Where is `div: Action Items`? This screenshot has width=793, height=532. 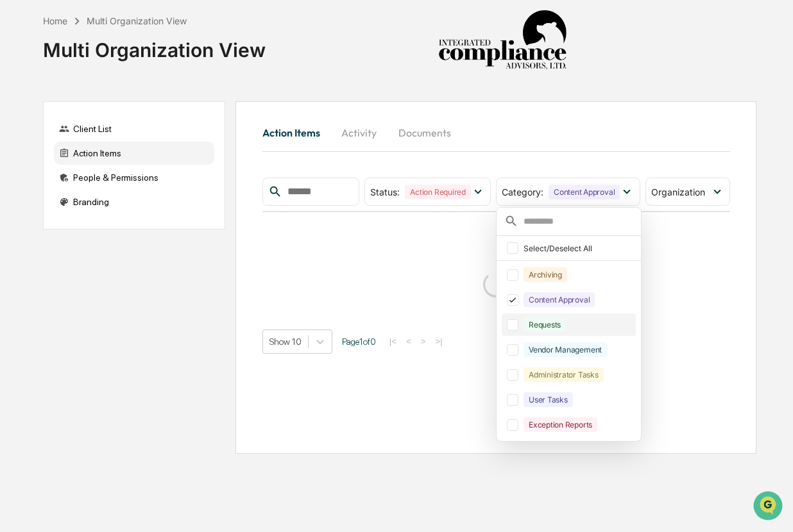 div: Action Items is located at coordinates (134, 154).